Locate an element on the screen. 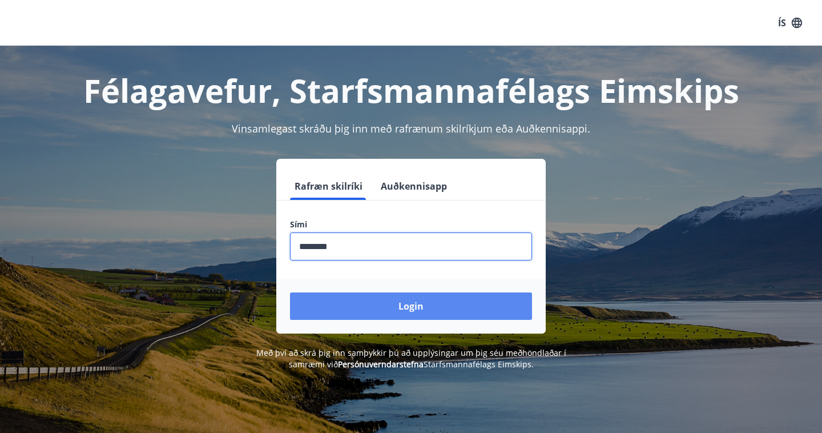  button: Rafræn skilríki is located at coordinates (328, 186).